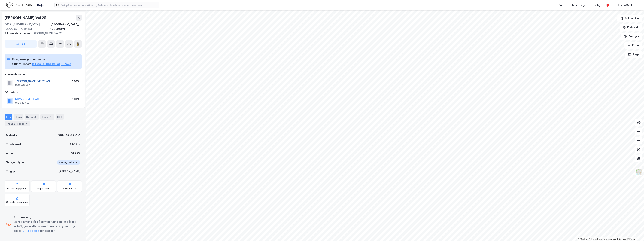 The height and width of the screenshot is (241, 644). What do you see at coordinates (15, 163) in the screenshot?
I see `div: Seksjonstype` at bounding box center [15, 163].